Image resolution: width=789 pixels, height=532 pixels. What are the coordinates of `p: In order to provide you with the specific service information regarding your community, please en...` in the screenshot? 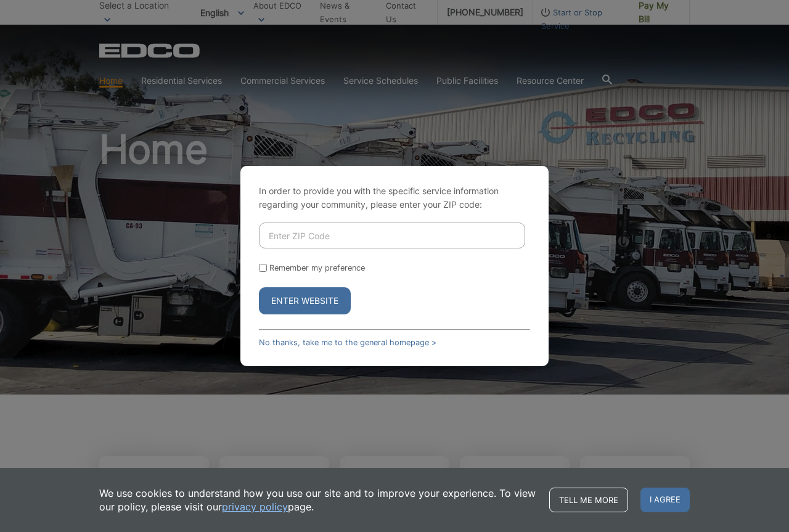 It's located at (394, 198).